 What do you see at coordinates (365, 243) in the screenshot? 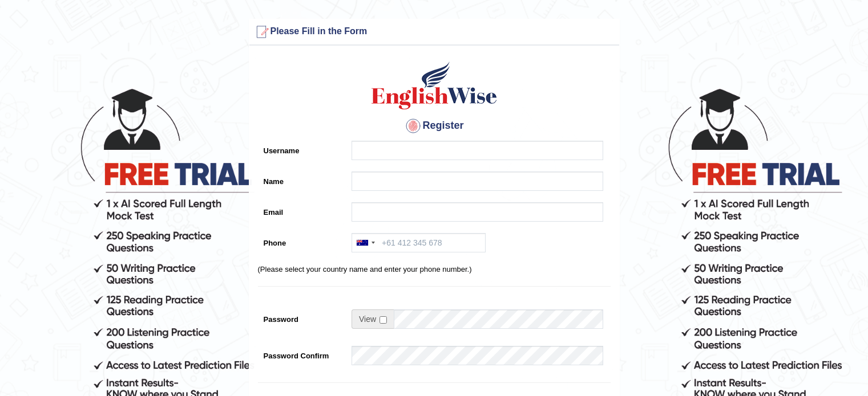
I see `div: Australia: +61` at bounding box center [365, 243].